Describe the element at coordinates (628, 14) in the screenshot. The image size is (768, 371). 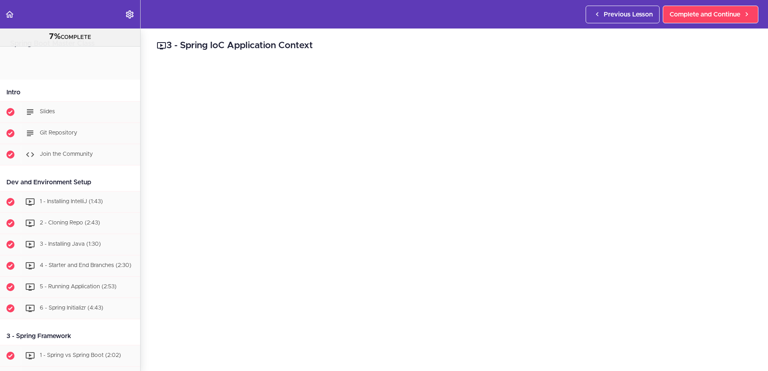
I see `span: Previous Lesson` at that location.